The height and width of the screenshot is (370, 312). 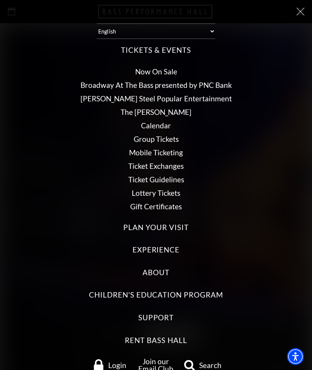 What do you see at coordinates (156, 166) in the screenshot?
I see `a: Ticket Exchanges` at bounding box center [156, 166].